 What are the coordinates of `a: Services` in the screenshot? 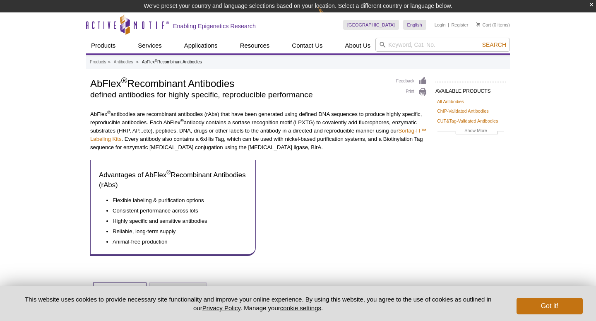 It's located at (150, 46).